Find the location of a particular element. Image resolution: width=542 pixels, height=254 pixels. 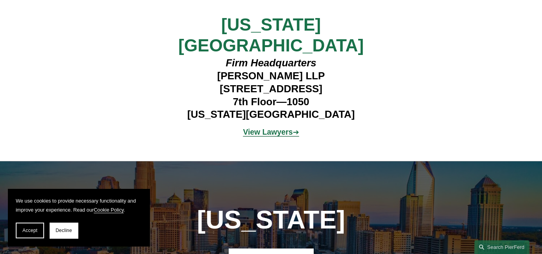

strong: View Lawyers is located at coordinates (267, 132).